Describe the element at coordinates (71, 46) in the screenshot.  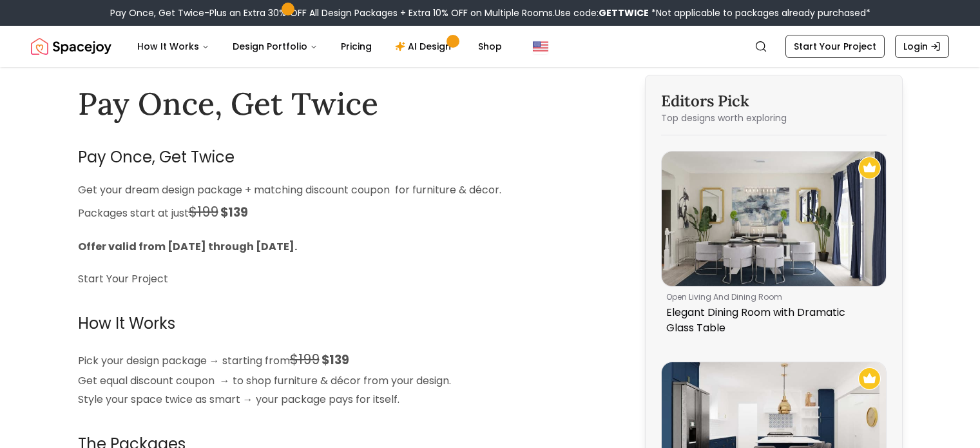
I see `img: Spacejoy Logo` at that location.